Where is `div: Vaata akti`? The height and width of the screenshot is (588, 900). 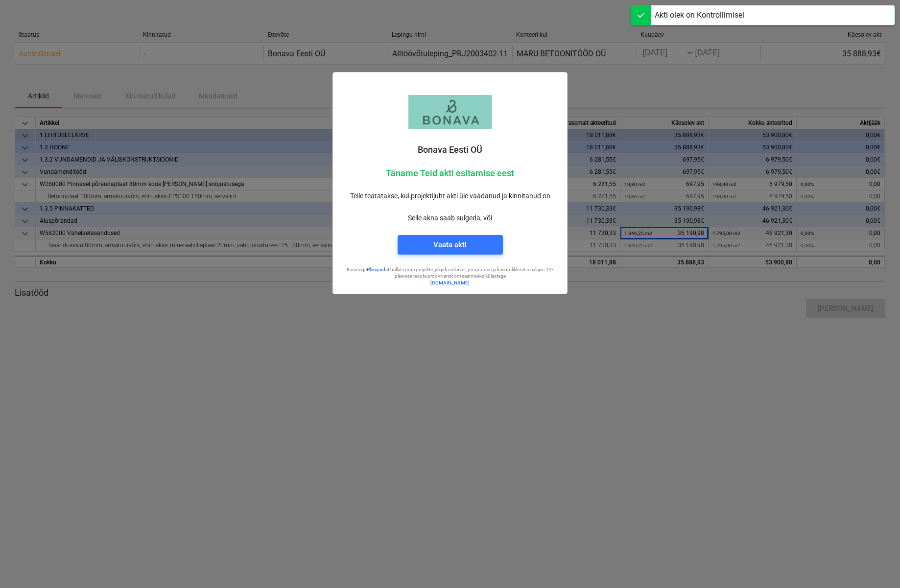 div: Vaata akti is located at coordinates (450, 245).